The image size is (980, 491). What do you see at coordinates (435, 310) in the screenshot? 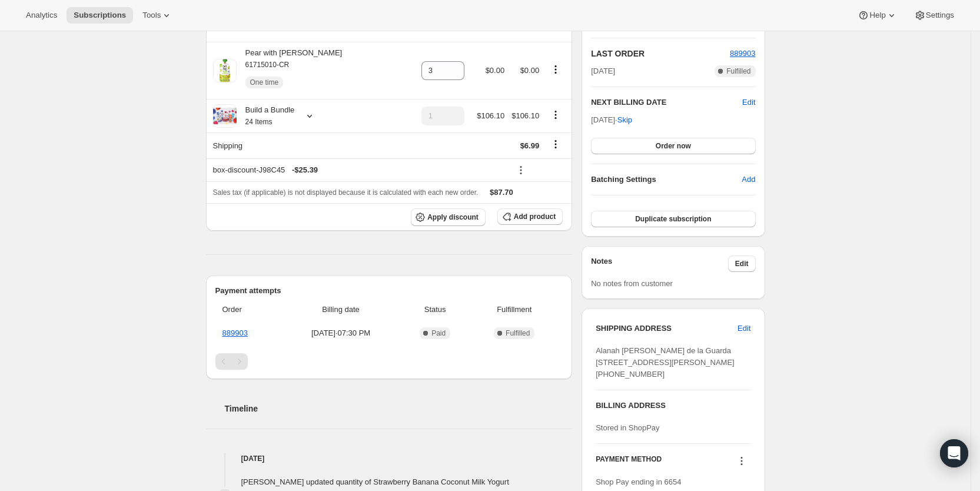
I see `span: Status` at bounding box center [435, 310].